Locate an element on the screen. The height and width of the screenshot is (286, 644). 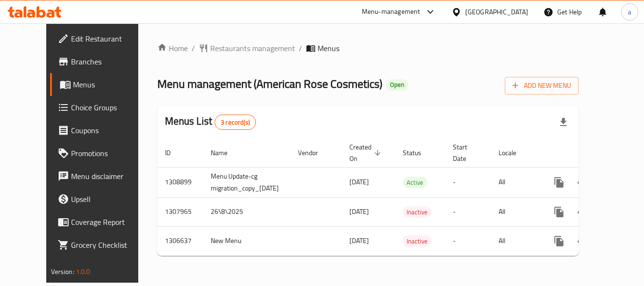
a: Edit Restaurant is located at coordinates (102, 39).